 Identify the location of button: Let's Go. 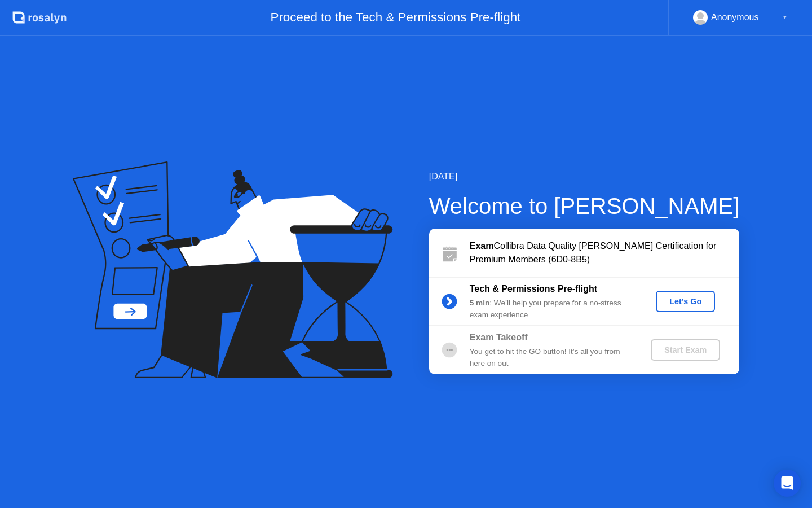
(685, 301).